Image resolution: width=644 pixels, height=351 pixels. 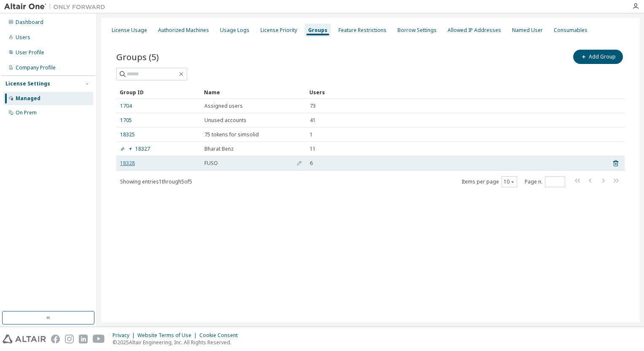 What do you see at coordinates (527, 30) in the screenshot?
I see `div: Named User` at bounding box center [527, 30].